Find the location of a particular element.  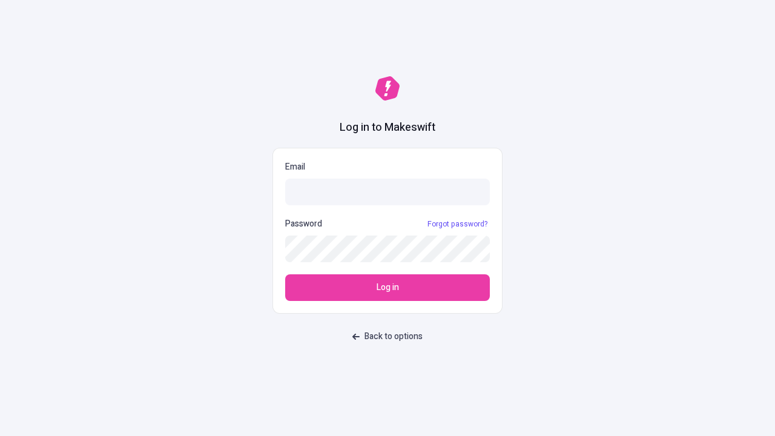

input: Email is located at coordinates (387, 192).